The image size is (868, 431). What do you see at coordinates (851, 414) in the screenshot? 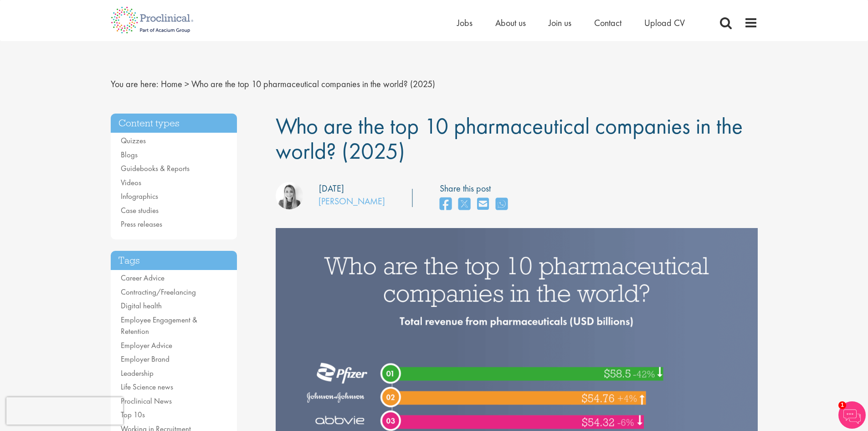
I see `img: Chatbot` at bounding box center [851, 414].